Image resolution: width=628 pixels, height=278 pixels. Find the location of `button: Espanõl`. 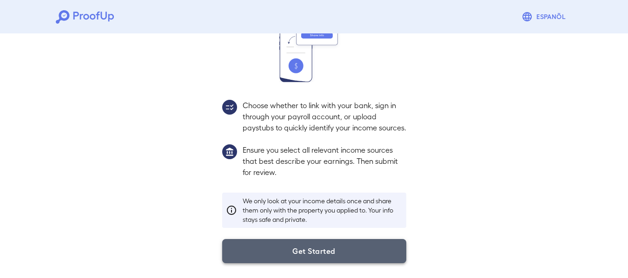

button: Espanõl is located at coordinates (544, 17).